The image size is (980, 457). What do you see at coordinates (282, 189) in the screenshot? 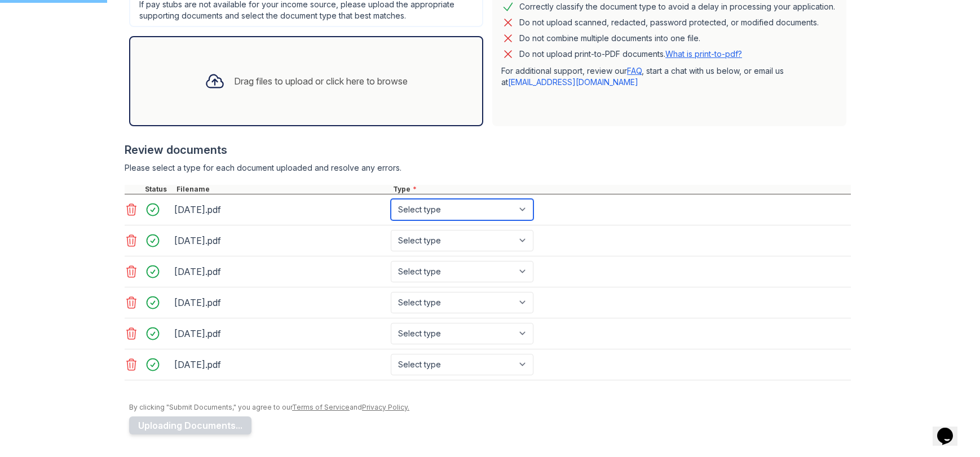
I see `div: Filename` at bounding box center [282, 189].